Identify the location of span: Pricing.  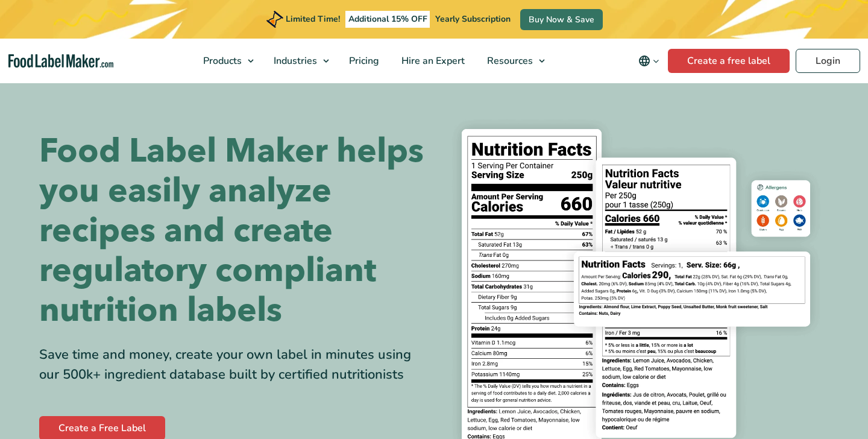
(363, 61).